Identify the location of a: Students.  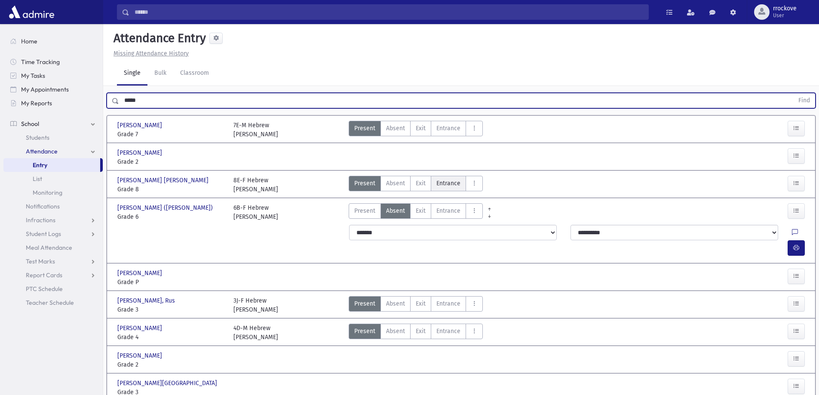
(53, 138).